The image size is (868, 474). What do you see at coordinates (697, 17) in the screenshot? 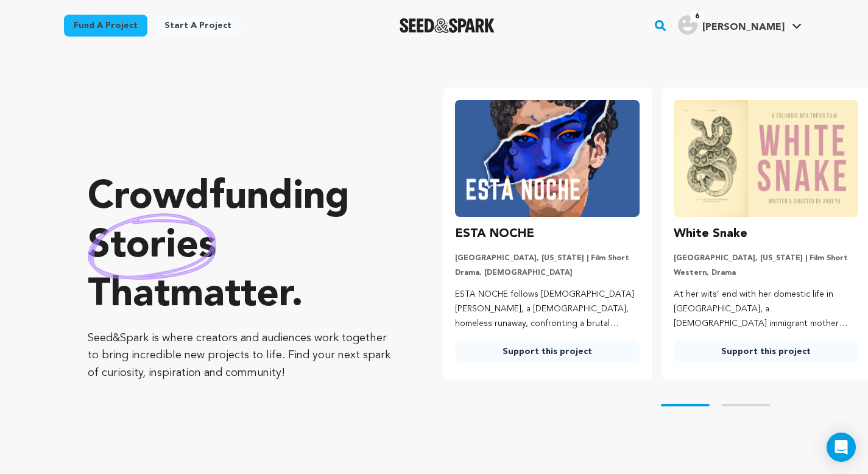
I see `span: 6` at bounding box center [697, 17].